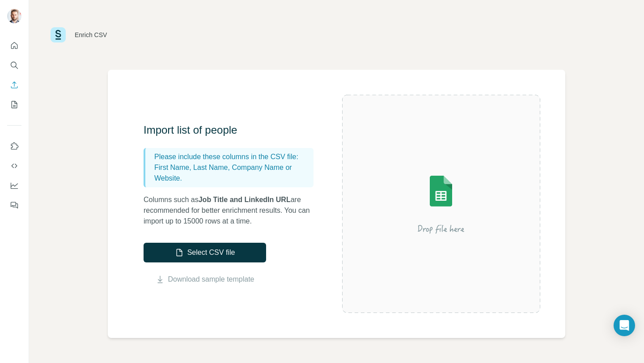  What do you see at coordinates (233, 211) in the screenshot?
I see `p: Columns such as are recommended for better enrichment results. You can import up to 15000 rows at...` at bounding box center [233, 211].